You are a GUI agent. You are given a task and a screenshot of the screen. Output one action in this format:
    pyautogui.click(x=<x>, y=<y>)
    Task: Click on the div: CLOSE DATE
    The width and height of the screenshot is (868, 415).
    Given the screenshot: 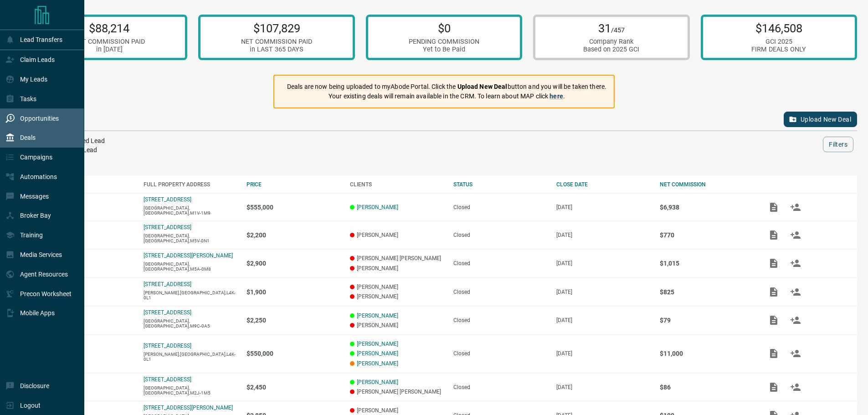 What is the action you would take?
    pyautogui.click(x=603, y=185)
    